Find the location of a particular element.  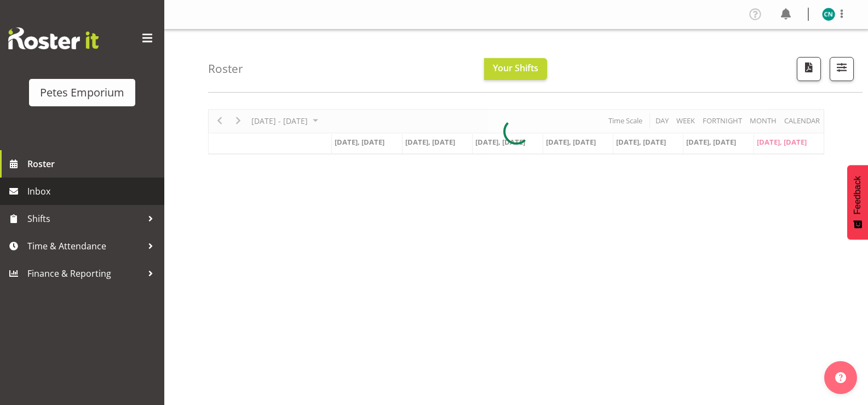

span: Roster is located at coordinates (93, 164).